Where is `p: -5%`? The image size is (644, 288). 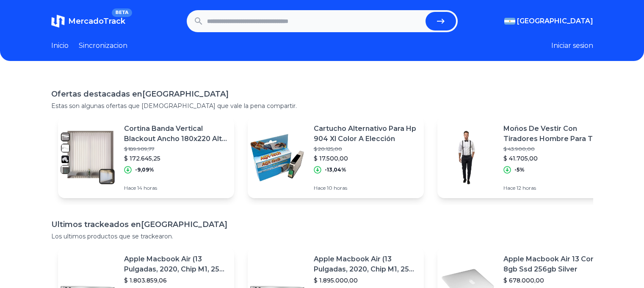
p: -5% is located at coordinates (520, 170).